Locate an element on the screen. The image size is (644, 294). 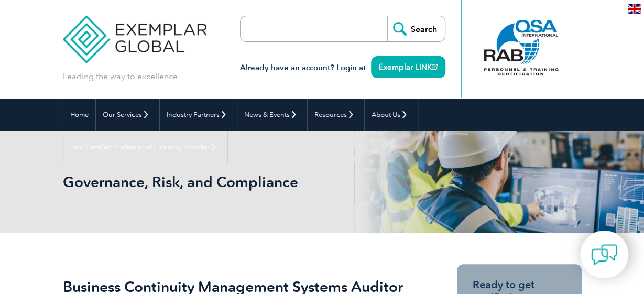
img: open_square.png is located at coordinates (434, 67).